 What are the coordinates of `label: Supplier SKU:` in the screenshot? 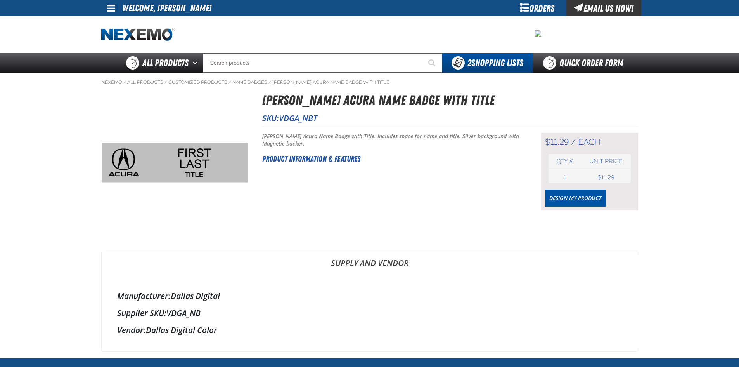 It's located at (142, 313).